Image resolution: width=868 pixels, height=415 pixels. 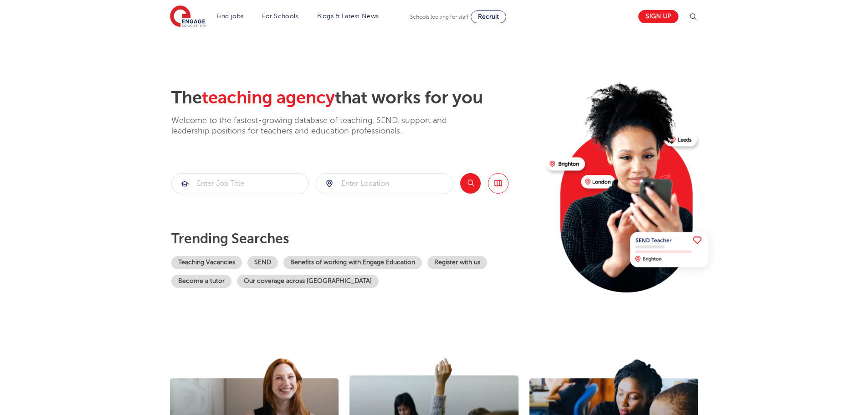 What do you see at coordinates (188, 17) in the screenshot?
I see `img: Engage Education` at bounding box center [188, 17].